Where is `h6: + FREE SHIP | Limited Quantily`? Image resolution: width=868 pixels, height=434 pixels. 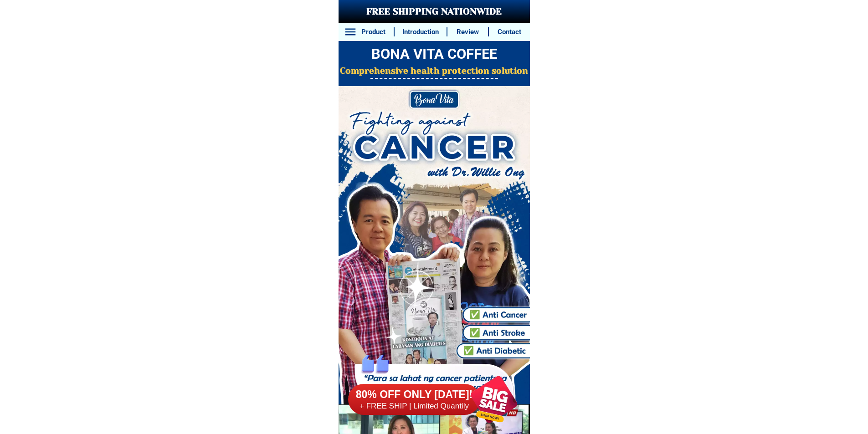 h6: + FREE SHIP | Limited Quantily is located at coordinates (413, 406).